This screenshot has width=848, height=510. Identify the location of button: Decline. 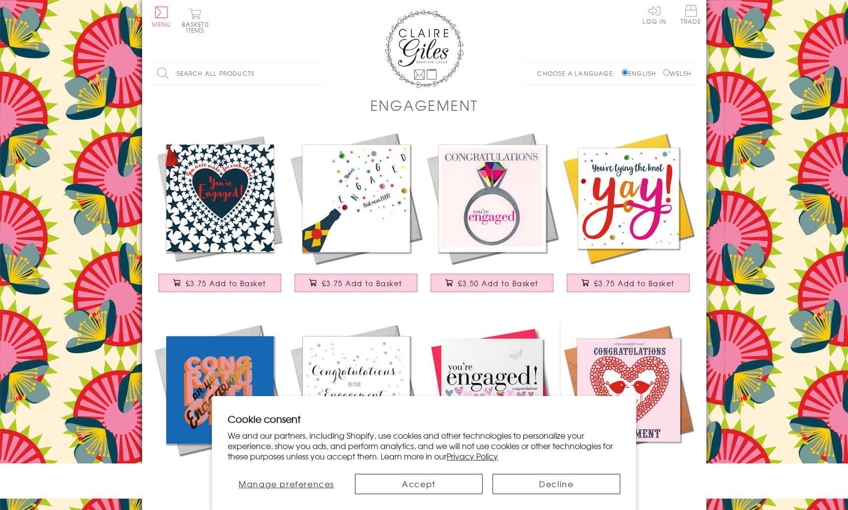
(556, 484).